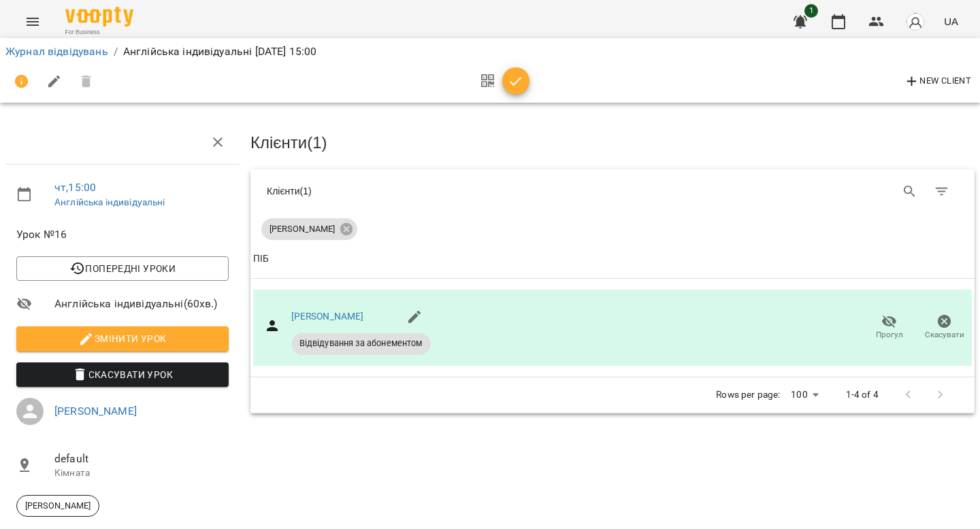 The height and width of the screenshot is (529, 980). Describe the element at coordinates (945, 334) in the screenshot. I see `span: Скасувати` at that location.